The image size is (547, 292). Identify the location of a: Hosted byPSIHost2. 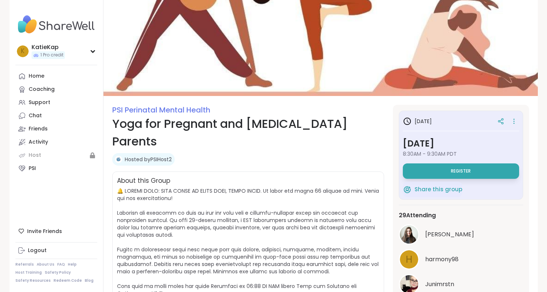
(148, 160).